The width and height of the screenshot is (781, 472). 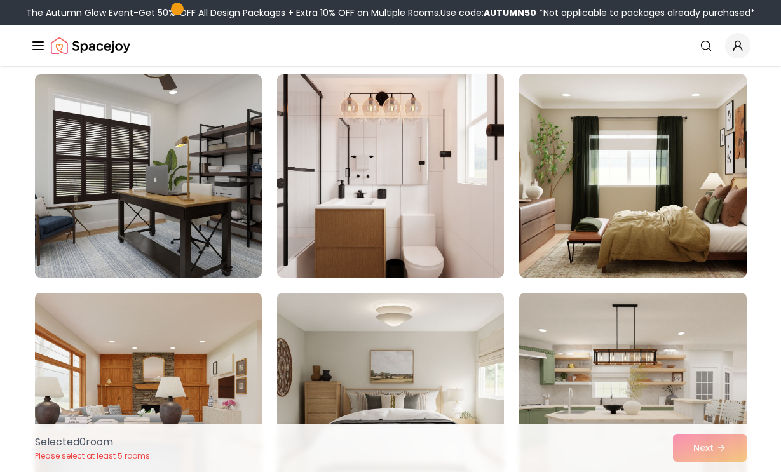 What do you see at coordinates (390, 46) in the screenshot?
I see `nav: Global` at bounding box center [390, 46].